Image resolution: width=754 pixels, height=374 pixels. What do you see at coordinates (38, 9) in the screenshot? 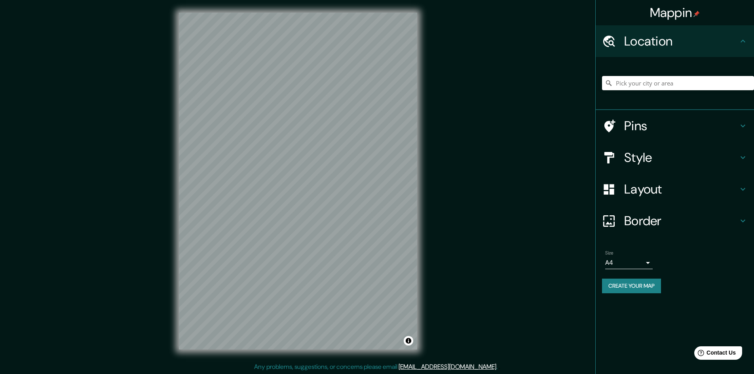
I see `span: Contact Us` at bounding box center [38, 9].